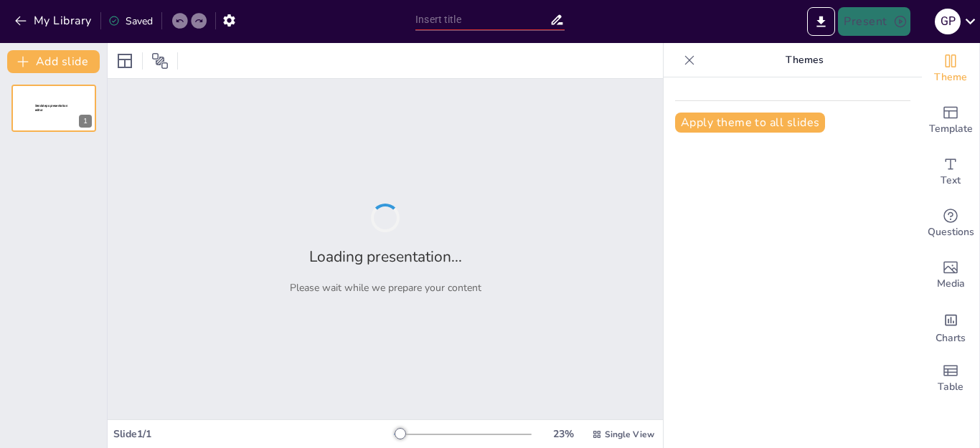 The image size is (980, 448). What do you see at coordinates (950, 378) in the screenshot?
I see `div: Add a table` at bounding box center [950, 378].